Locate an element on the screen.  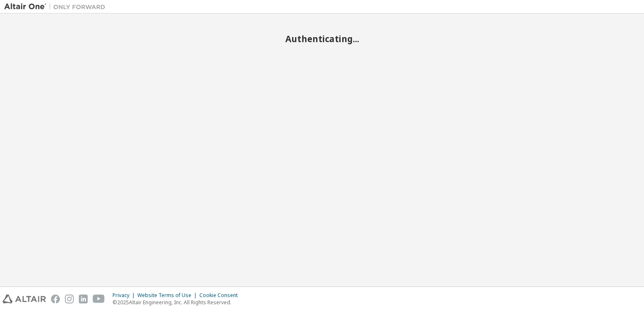
h2: Authenticating... is located at coordinates (322, 39).